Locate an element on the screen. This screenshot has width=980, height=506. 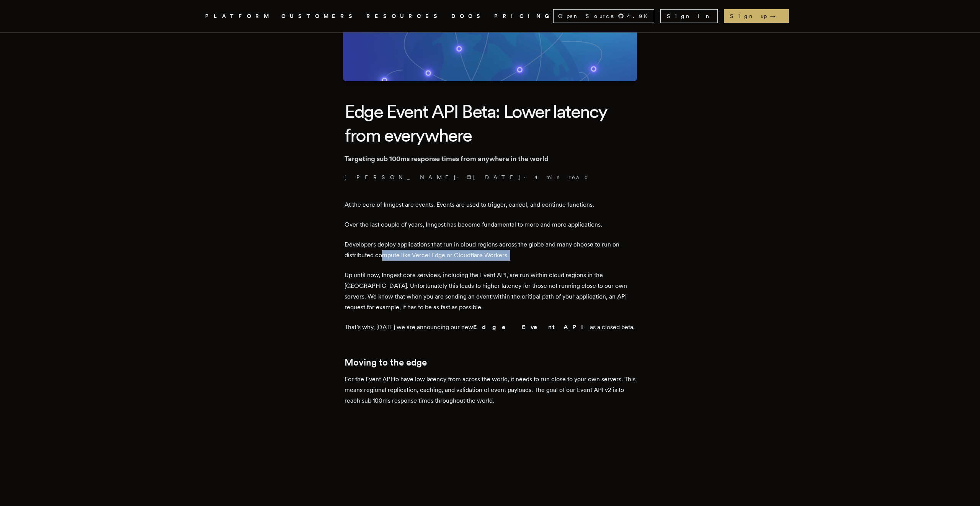
p: Targeting sub 100ms response times from anywhere in the world is located at coordinates (490, 159).